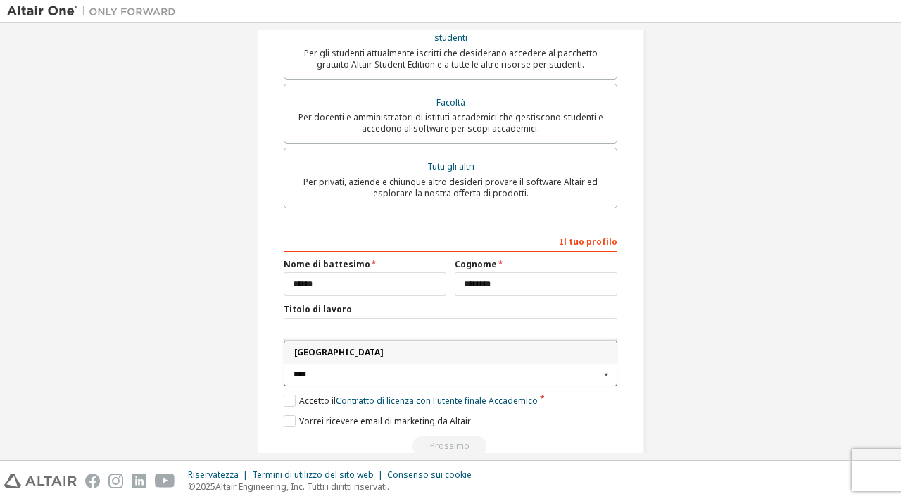 Image resolution: width=901 pixels, height=501 pixels. Describe the element at coordinates (165, 481) in the screenshot. I see `img: youtube.svg` at that location.